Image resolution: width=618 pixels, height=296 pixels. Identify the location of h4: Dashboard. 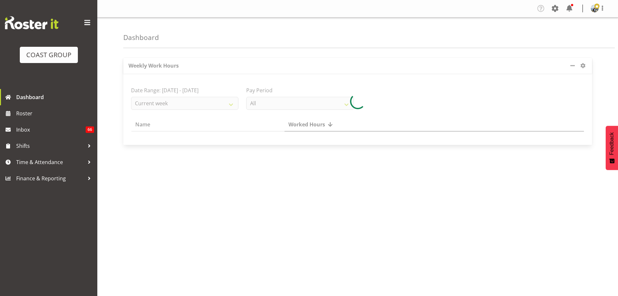
(141, 37).